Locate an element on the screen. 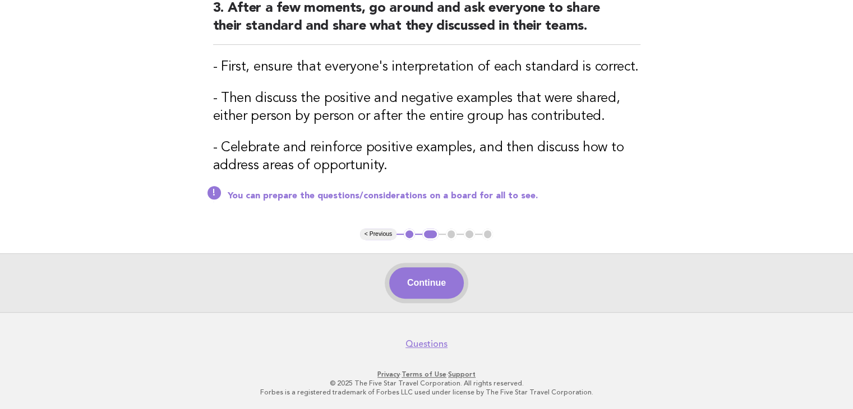 The width and height of the screenshot is (853, 409). h3: - Celebrate and reinforce positive examples, and then discuss how to address areas of opportunity. is located at coordinates (427, 157).